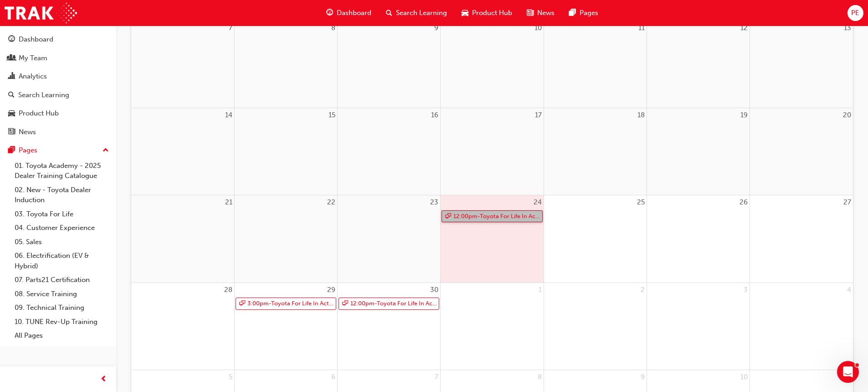 This screenshot has width=868, height=392. Describe the element at coordinates (437, 377) in the screenshot. I see `a: October 7, 2025` at that location.